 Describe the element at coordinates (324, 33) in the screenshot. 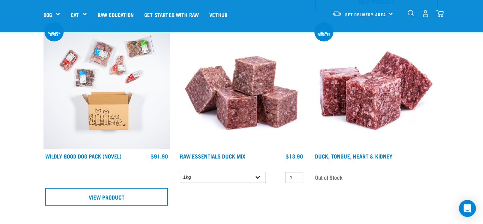

I see `div: new mince!` at that location.